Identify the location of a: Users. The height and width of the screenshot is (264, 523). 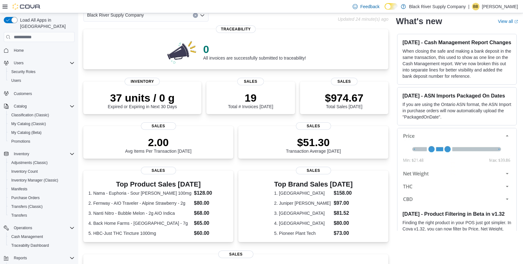
(16, 81).